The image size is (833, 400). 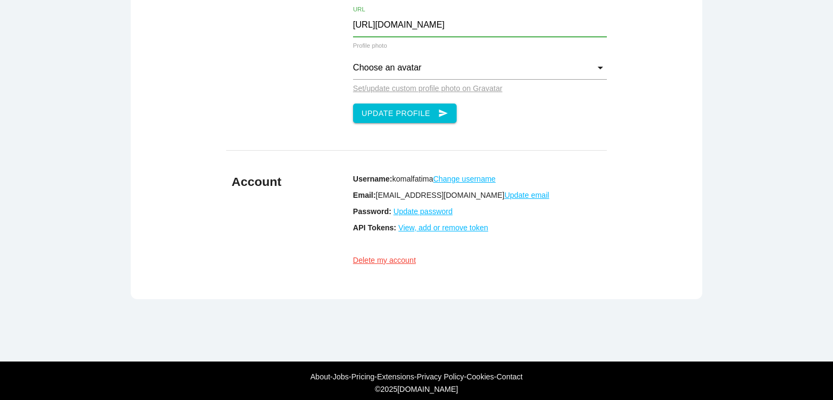 What do you see at coordinates (375, 228) in the screenshot?
I see `b: API Tokens:` at bounding box center [375, 228].